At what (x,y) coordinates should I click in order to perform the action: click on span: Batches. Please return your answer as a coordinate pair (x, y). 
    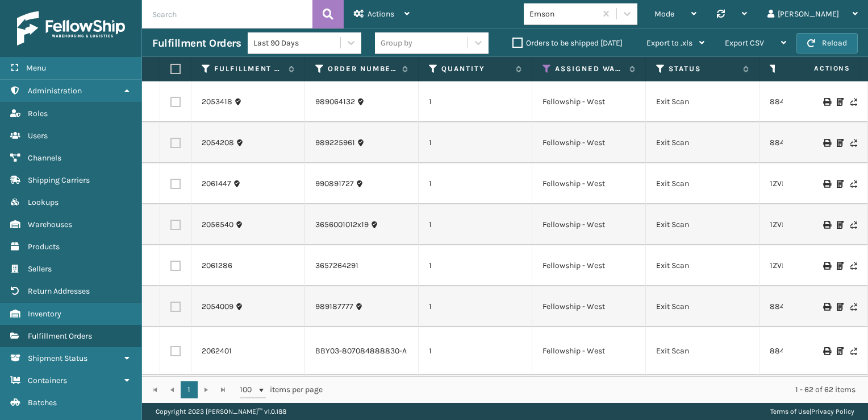
    Looking at the image, I should click on (42, 402).